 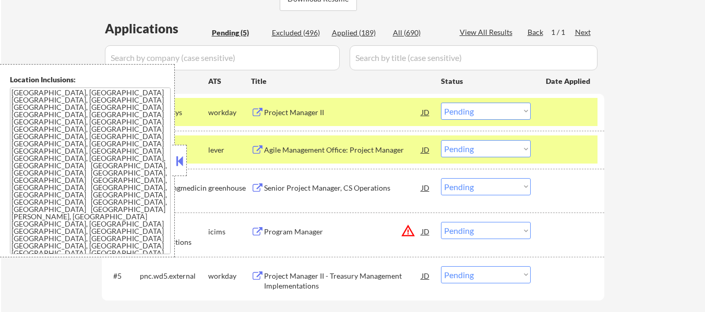 I want to click on div: Next, so click(x=583, y=32).